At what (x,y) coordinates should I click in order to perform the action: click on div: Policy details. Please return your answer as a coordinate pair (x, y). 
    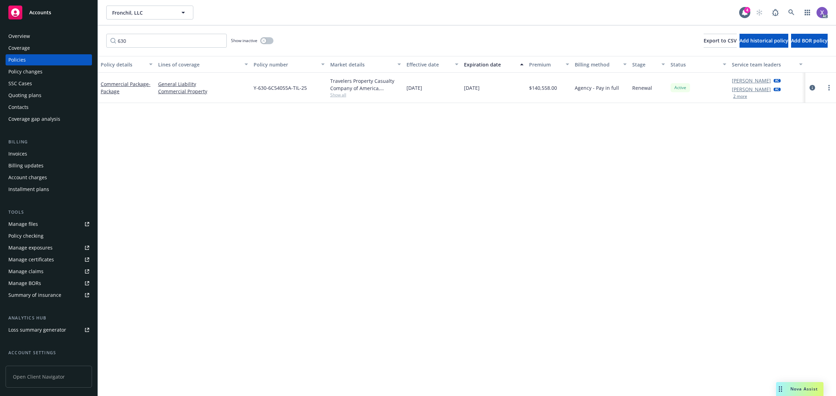
    Looking at the image, I should click on (123, 64).